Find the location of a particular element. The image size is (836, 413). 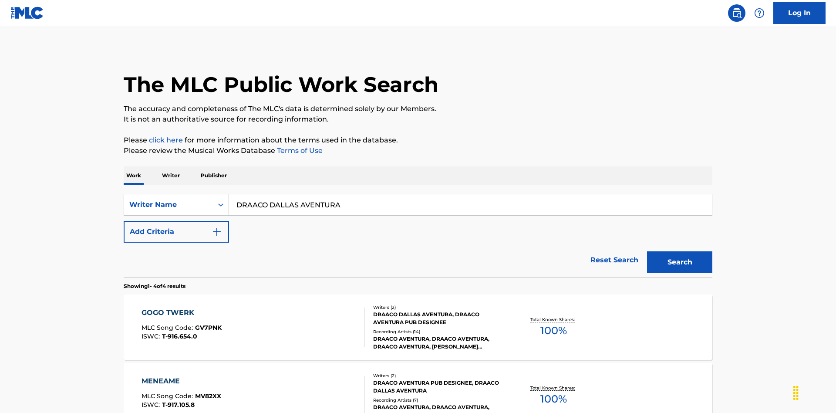

span: T-917.105.8 is located at coordinates (178, 405).